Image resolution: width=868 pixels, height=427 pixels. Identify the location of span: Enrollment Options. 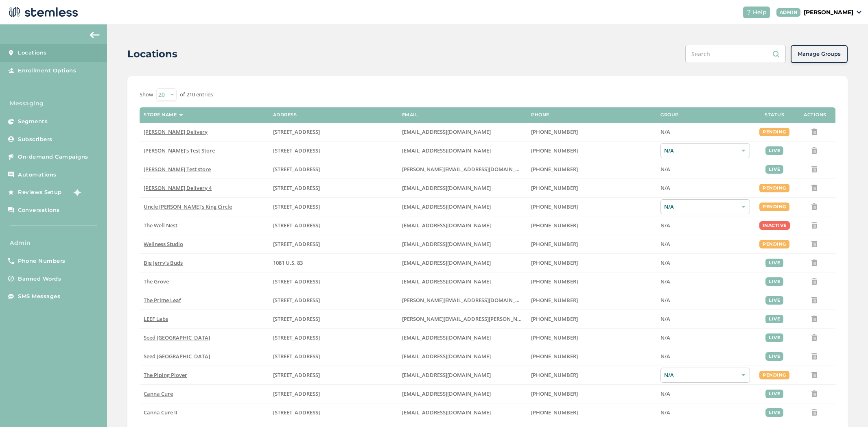
(47, 70).